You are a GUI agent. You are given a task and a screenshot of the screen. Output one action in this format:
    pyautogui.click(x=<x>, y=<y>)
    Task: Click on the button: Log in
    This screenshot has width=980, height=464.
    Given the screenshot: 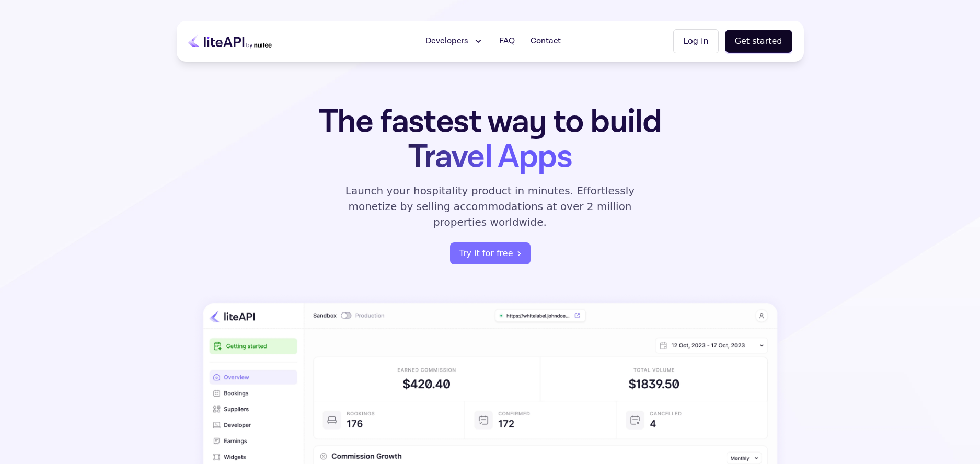 What is the action you would take?
    pyautogui.click(x=696, y=41)
    